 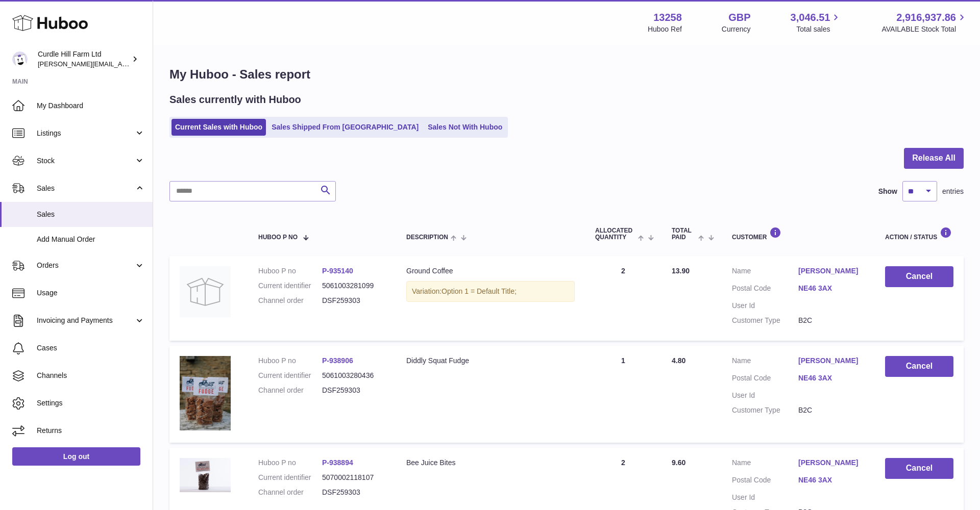 I want to click on span: entries, so click(x=953, y=191).